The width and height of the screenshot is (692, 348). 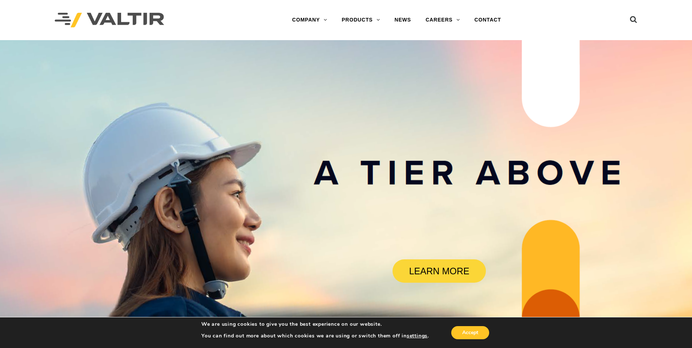 What do you see at coordinates (109, 20) in the screenshot?
I see `img: Valtir` at bounding box center [109, 20].